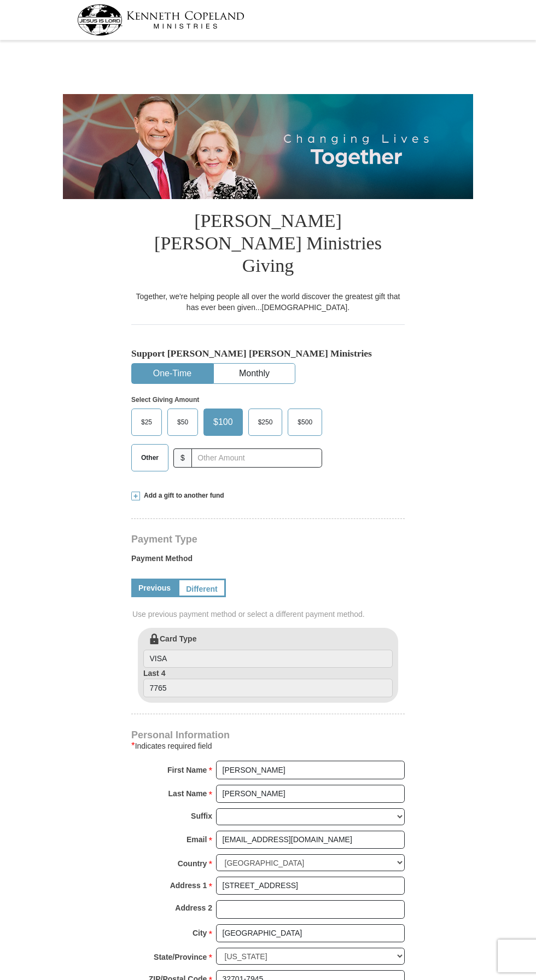 The height and width of the screenshot is (980, 536). I want to click on button: Monthly, so click(254, 374).